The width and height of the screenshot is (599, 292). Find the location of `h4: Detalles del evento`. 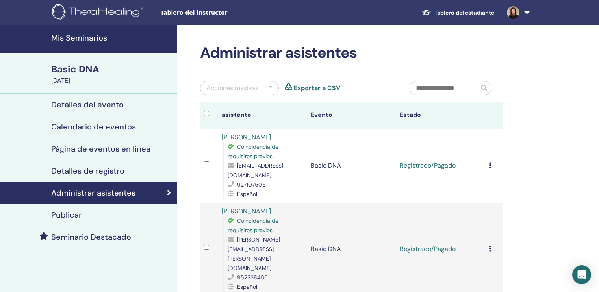

h4: Detalles del evento is located at coordinates (87, 105).